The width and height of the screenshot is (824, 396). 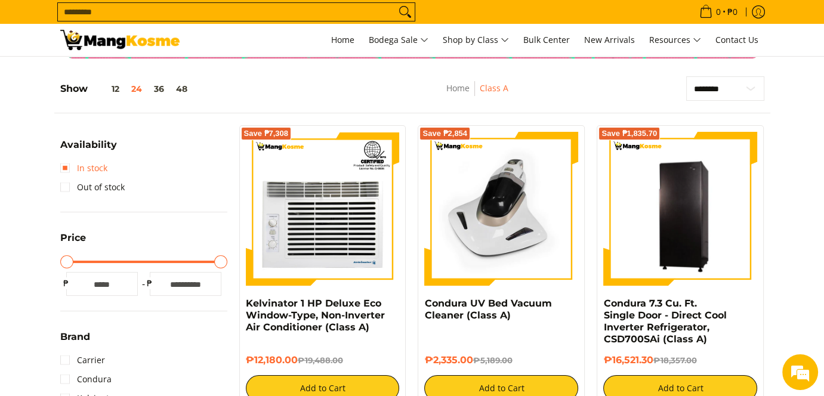 What do you see at coordinates (342, 39) in the screenshot?
I see `span: Home` at bounding box center [342, 39].